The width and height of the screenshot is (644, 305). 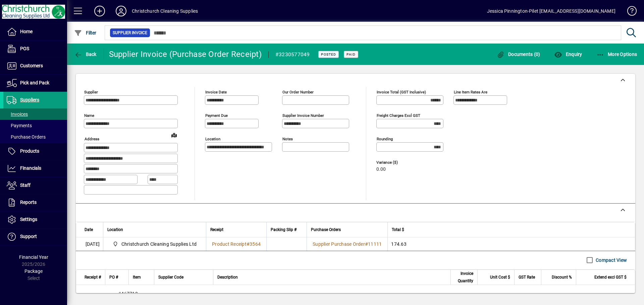 What do you see at coordinates (29, 236) in the screenshot?
I see `span: Support` at bounding box center [29, 236].